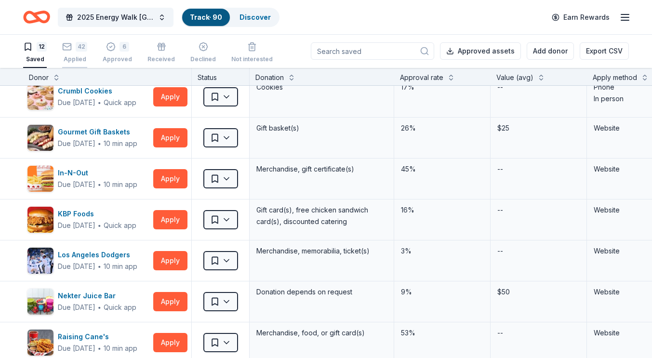 This screenshot has height=358, width=652. I want to click on div: Status, so click(221, 77).